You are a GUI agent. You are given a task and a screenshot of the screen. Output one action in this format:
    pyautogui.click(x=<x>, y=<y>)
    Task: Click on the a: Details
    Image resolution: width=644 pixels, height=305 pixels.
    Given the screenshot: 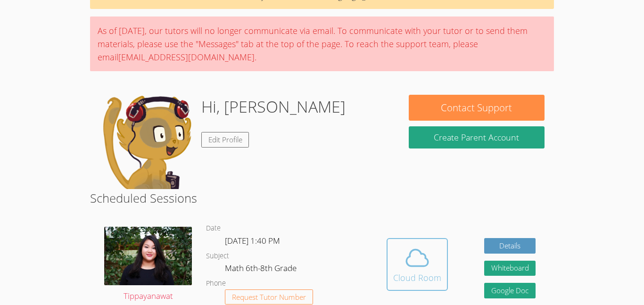 What is the action you would take?
    pyautogui.click(x=510, y=246)
    